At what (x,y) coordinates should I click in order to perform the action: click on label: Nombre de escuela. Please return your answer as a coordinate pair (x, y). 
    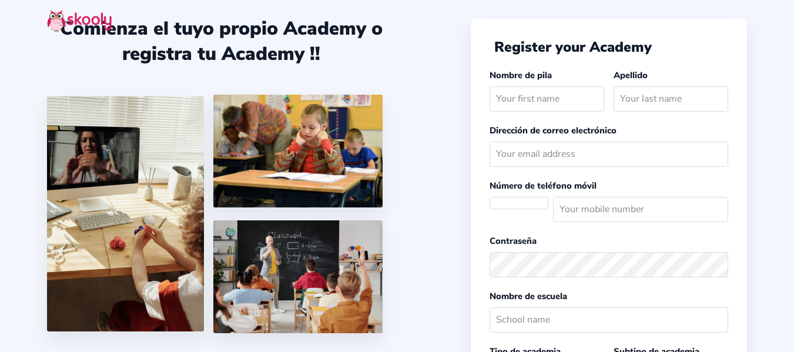
    Looking at the image, I should click on (528, 296).